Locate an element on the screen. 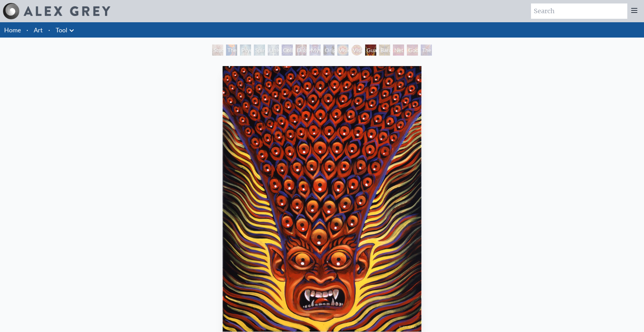 The image size is (644, 332). div: Spiritual Energy System is located at coordinates (260, 50).